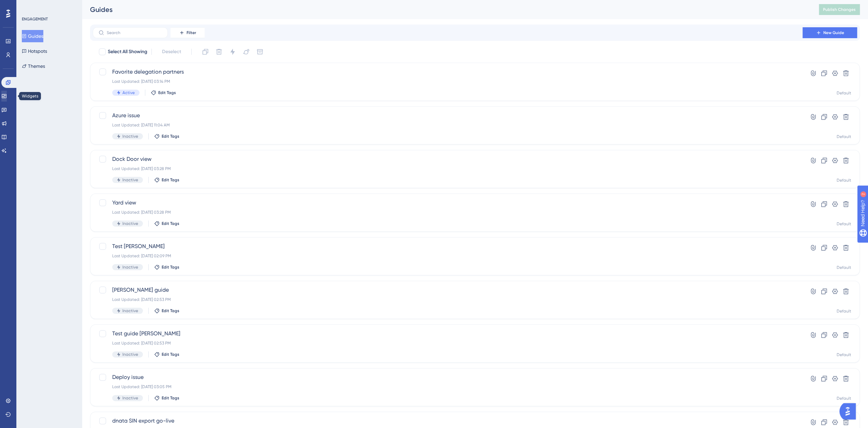 The width and height of the screenshot is (868, 428). I want to click on button: Deselect, so click(172, 52).